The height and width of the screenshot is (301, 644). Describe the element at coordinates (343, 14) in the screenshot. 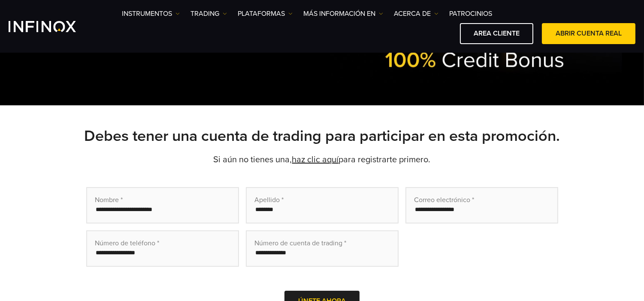

I see `a: Más información en` at that location.